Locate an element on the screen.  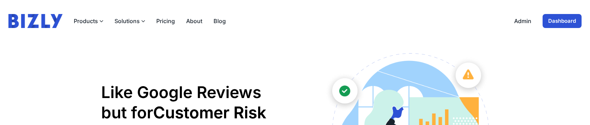
h1: Like Google Reviews but for is located at coordinates (202, 102).